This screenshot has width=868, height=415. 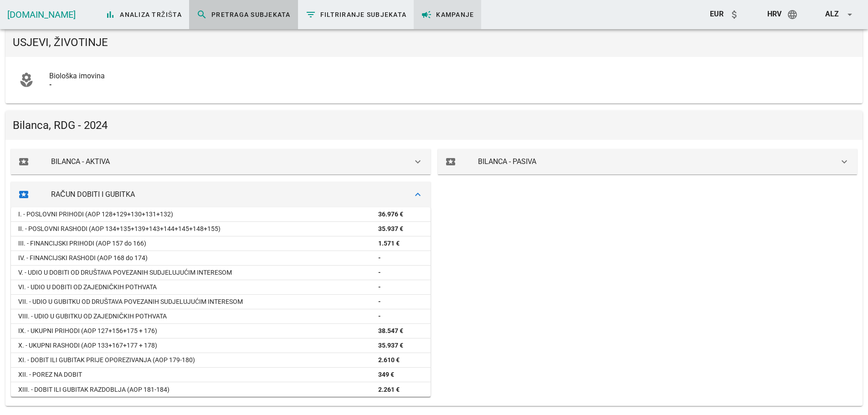 What do you see at coordinates (401, 244) in the screenshot?
I see `td: 1.571 €` at bounding box center [401, 244].